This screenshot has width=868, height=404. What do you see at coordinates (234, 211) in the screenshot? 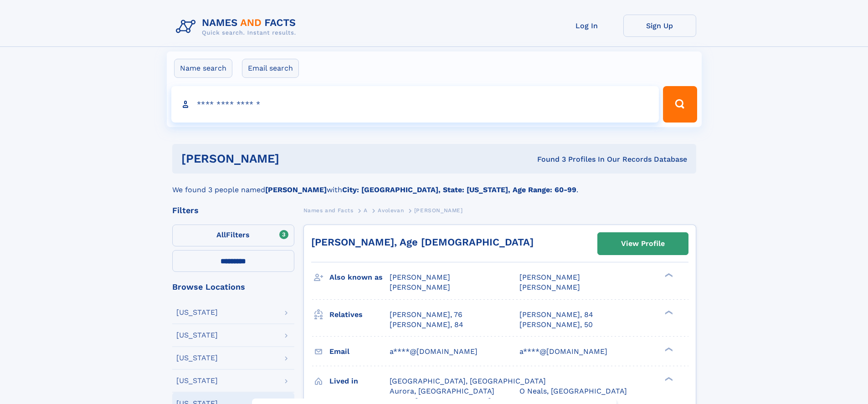
I see `div: Filters` at bounding box center [234, 211].